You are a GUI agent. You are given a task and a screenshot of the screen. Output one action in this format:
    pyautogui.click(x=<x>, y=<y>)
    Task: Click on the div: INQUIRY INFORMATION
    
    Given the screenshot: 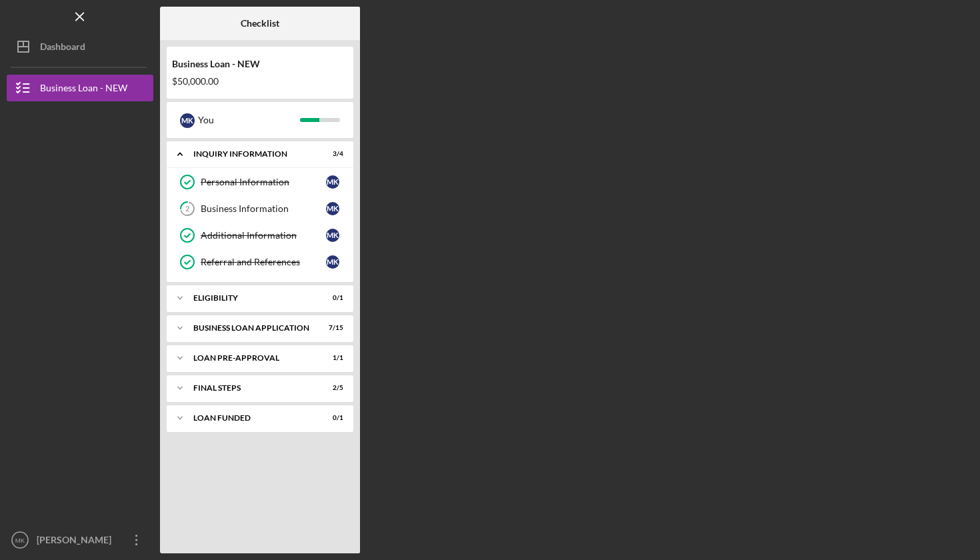 What is the action you would take?
    pyautogui.click(x=251, y=154)
    